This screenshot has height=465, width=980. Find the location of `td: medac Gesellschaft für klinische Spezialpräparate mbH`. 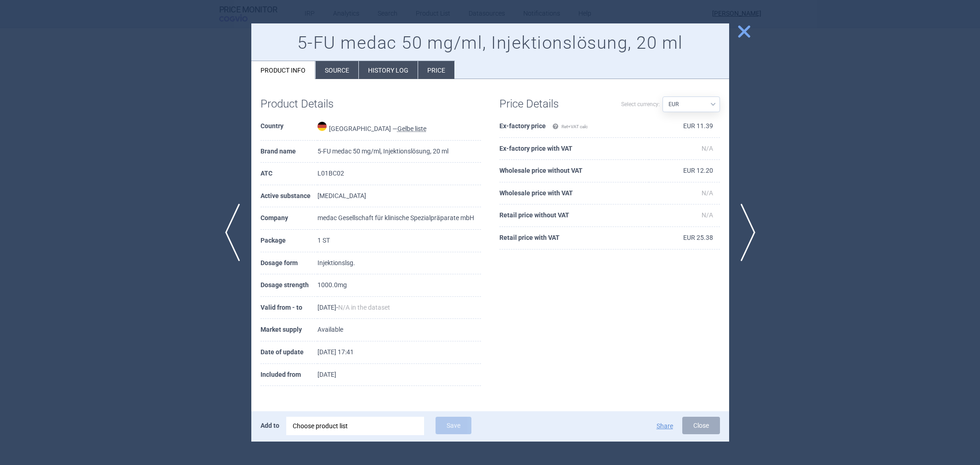

td: medac Gesellschaft für klinische Spezialpräparate mbH is located at coordinates (399, 218).